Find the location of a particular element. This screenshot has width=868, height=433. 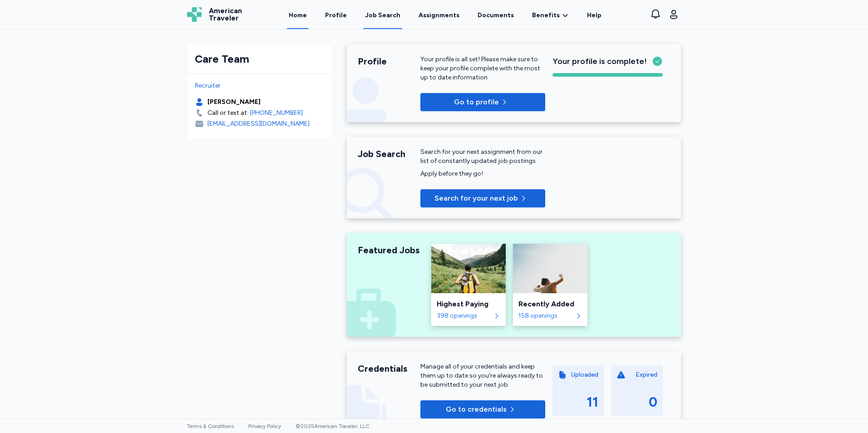

img: Recently Added is located at coordinates (550, 268).